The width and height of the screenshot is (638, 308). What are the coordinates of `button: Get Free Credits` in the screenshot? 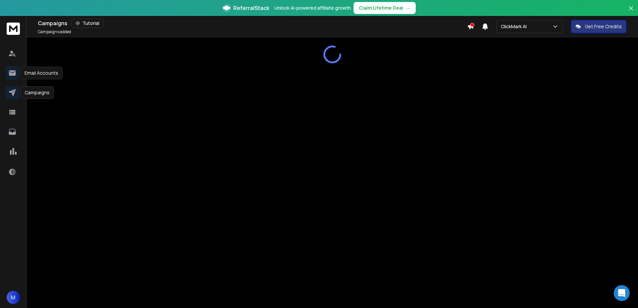 It's located at (598, 27).